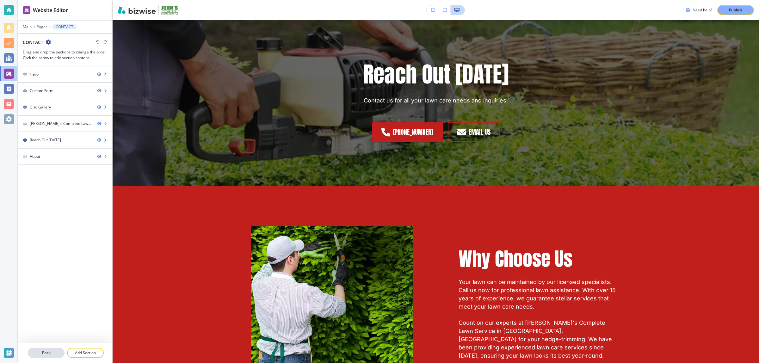 This screenshot has width=759, height=363. I want to click on button: Add Section, so click(85, 353).